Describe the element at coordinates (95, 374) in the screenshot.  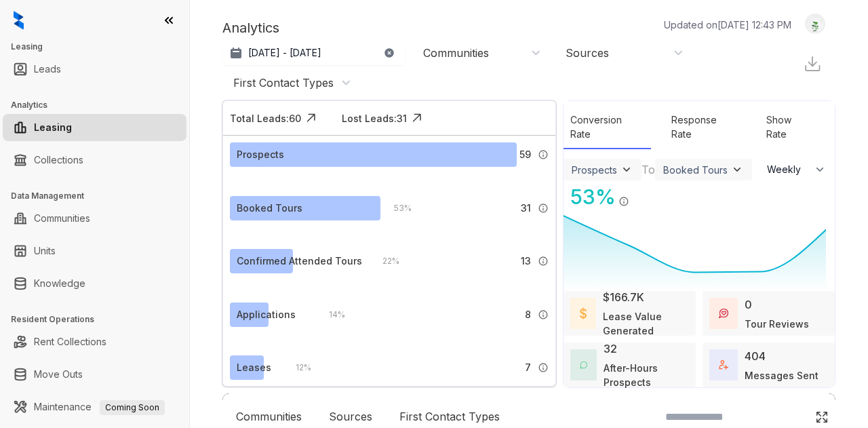
I see `li: Move Outs` at that location.